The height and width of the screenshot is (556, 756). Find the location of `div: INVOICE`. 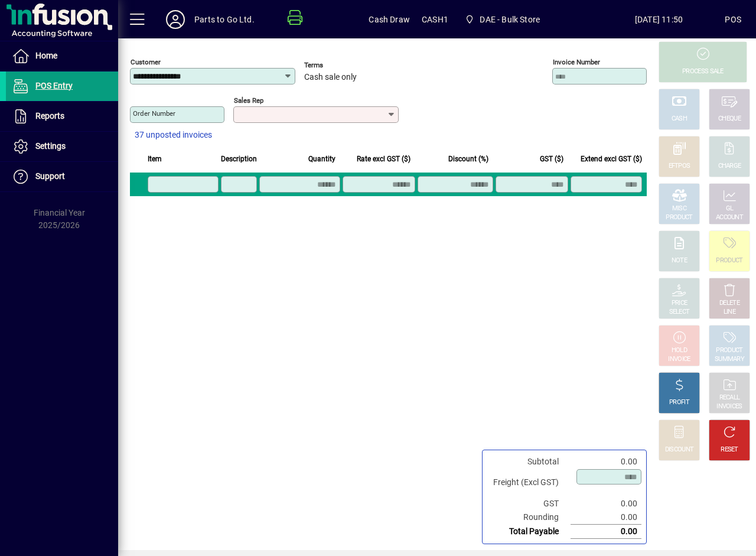

div: INVOICE is located at coordinates (678, 359).